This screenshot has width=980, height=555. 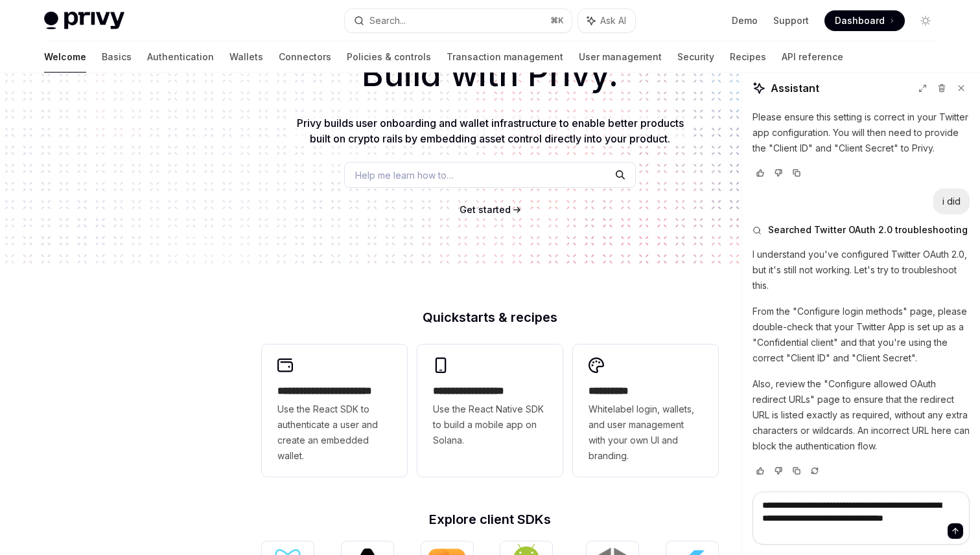 What do you see at coordinates (613, 21) in the screenshot?
I see `span: Ask AI` at bounding box center [613, 21].